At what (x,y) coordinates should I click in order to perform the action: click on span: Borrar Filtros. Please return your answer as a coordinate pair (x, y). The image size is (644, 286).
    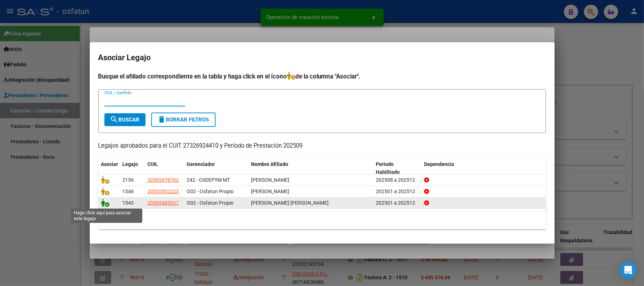
    Looking at the image, I should click on (183, 120).